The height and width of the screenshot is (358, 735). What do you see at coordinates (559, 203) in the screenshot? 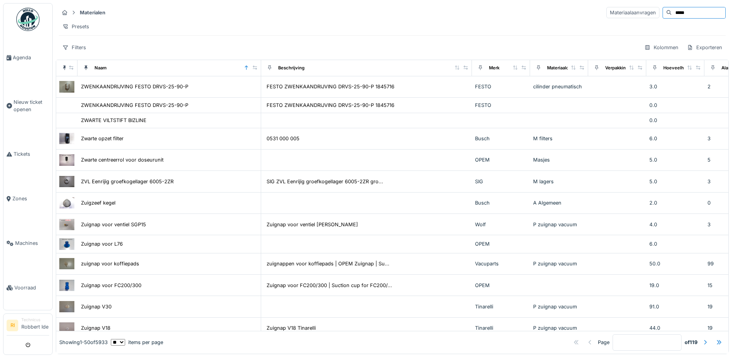
I see `div: A Algemeen` at bounding box center [559, 203].